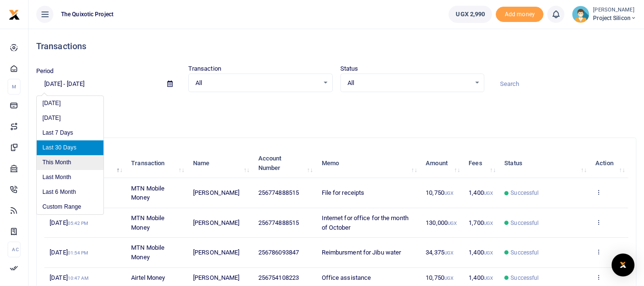  I want to click on span: Airtel Money, so click(148, 277).